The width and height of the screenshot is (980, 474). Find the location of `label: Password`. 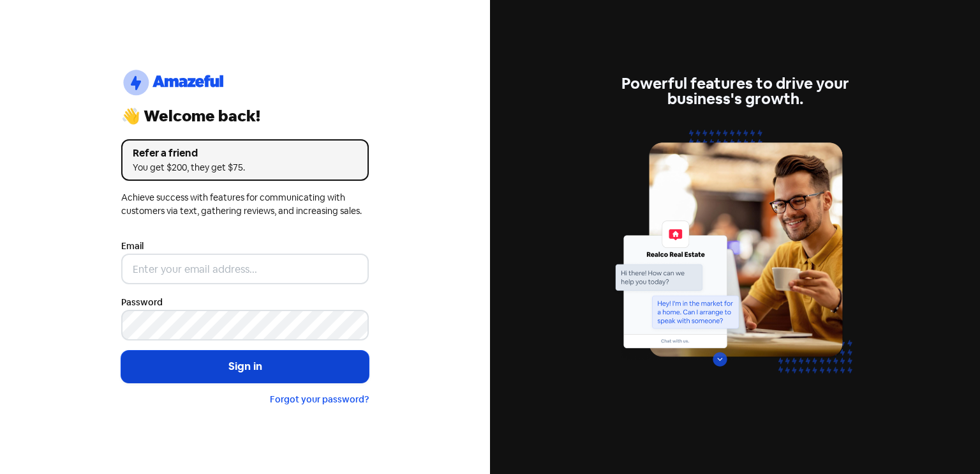

label: Password is located at coordinates (142, 302).